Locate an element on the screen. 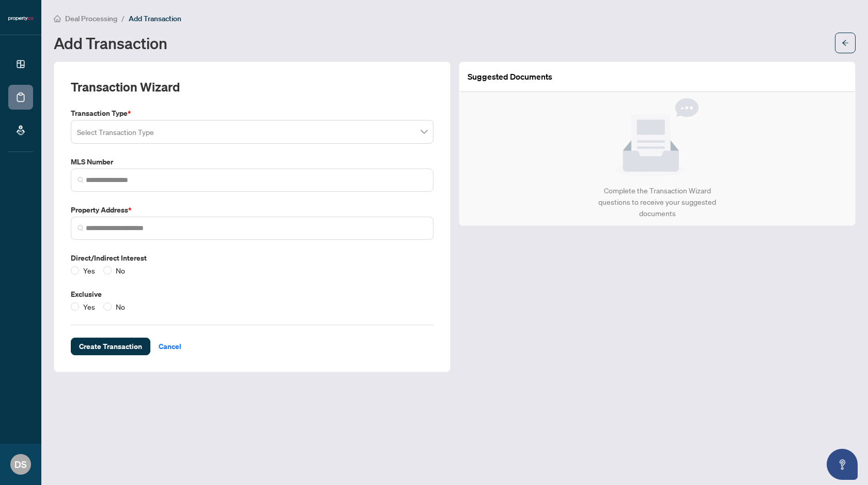 Image resolution: width=868 pixels, height=485 pixels. label: Direct/Indirect Interest is located at coordinates (252, 258).